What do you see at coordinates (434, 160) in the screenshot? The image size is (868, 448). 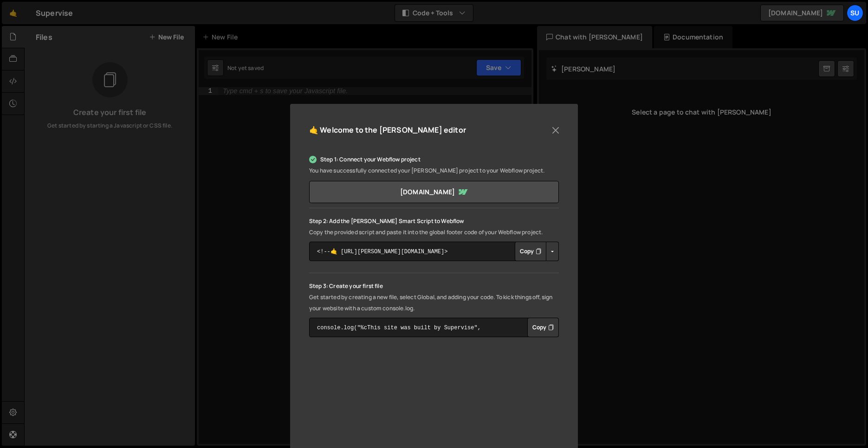 I see `p: Step 1: Connect your Webflow project` at bounding box center [434, 160].